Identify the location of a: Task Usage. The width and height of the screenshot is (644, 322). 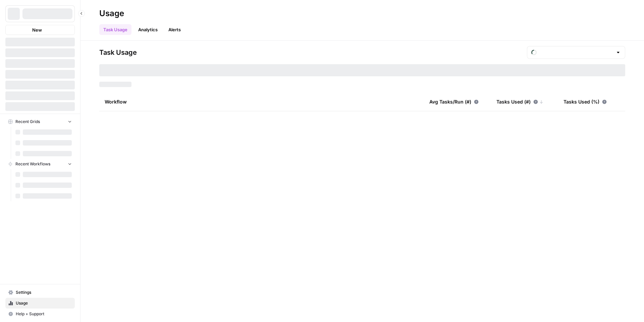
(115, 29).